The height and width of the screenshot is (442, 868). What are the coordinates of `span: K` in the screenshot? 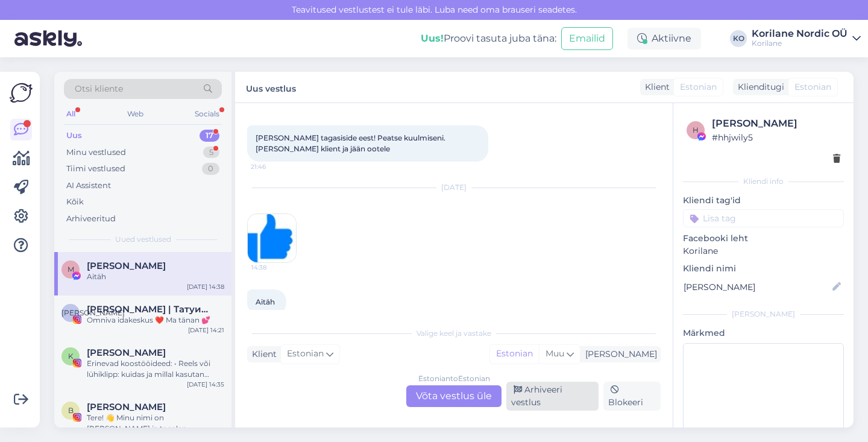 It's located at (70, 356).